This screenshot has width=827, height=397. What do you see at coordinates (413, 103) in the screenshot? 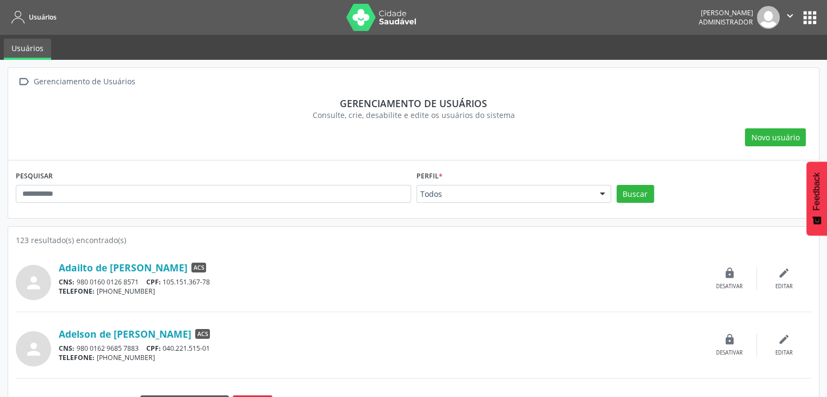
I see `div: Gerenciamento de usuários` at bounding box center [413, 103].